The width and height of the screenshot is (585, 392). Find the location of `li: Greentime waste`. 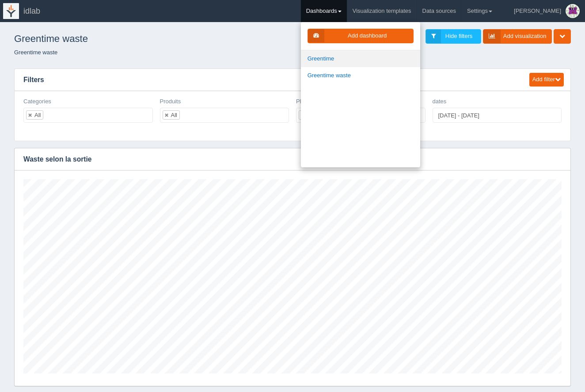

li: Greentime waste is located at coordinates (36, 53).